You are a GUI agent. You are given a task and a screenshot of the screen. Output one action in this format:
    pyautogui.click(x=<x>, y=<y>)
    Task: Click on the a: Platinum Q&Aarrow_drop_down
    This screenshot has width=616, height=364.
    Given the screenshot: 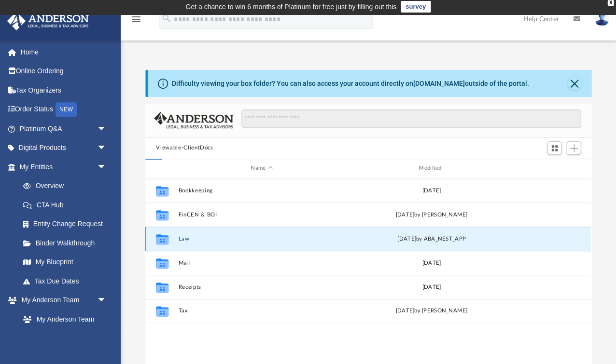 What is the action you would take?
    pyautogui.click(x=63, y=128)
    